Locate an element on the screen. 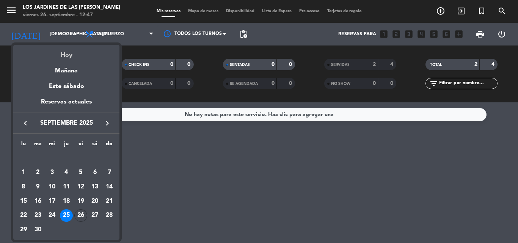  td: 28 de septiembre de 2025 is located at coordinates (109, 216).